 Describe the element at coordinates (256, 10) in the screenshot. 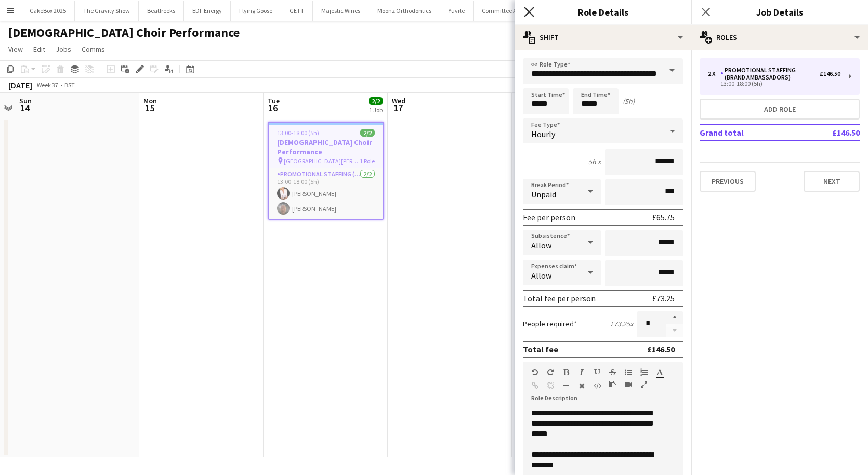

I see `button: Flying Goose` at that location.